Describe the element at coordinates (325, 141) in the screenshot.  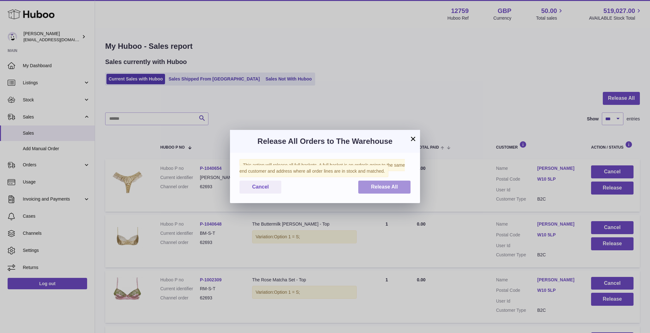
I see `h3: Release All Orders to The Warehouse` at that location.